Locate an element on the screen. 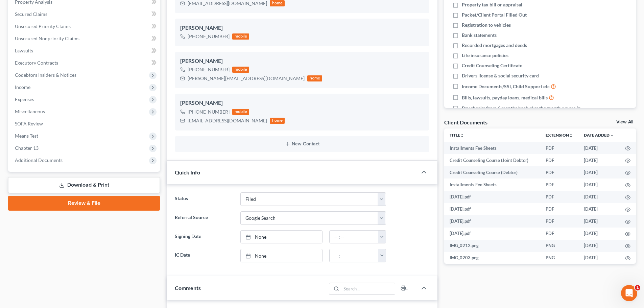 This screenshot has width=644, height=308. span: Property tax bill or appraisal is located at coordinates (492, 5).